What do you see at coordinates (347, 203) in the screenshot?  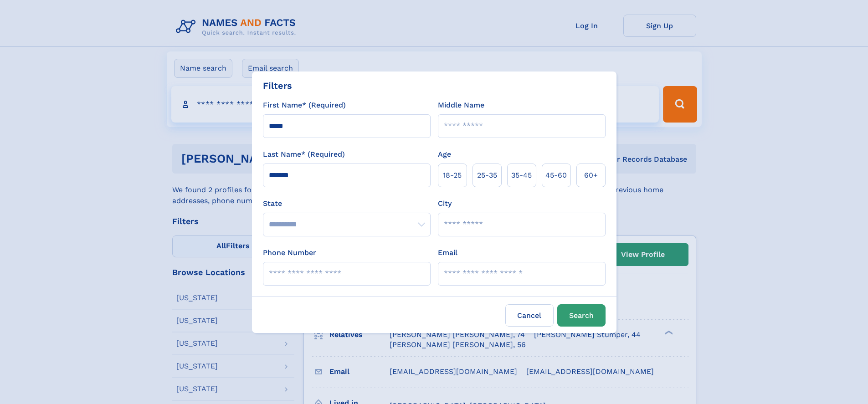 I see `label: State` at bounding box center [347, 203].